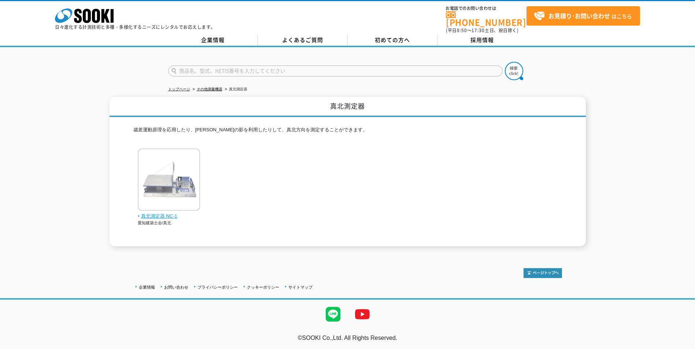 The width and height of the screenshot is (695, 349). I want to click on img: 真北測定器 NC-1, so click(169, 181).